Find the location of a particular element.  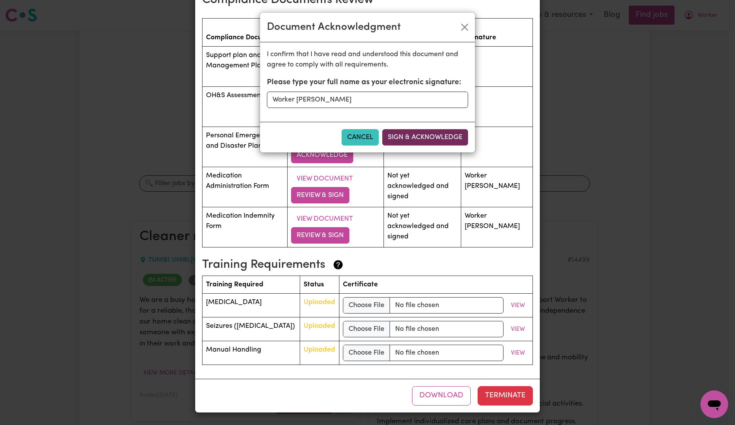

input: Your full name is located at coordinates (367, 100).